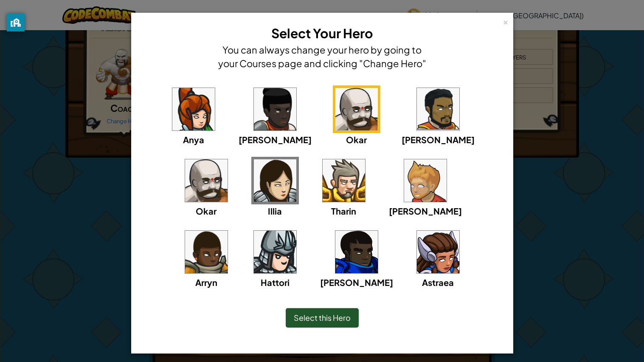 This screenshot has width=644, height=362. What do you see at coordinates (344, 211) in the screenshot?
I see `span: Tharin` at bounding box center [344, 211].